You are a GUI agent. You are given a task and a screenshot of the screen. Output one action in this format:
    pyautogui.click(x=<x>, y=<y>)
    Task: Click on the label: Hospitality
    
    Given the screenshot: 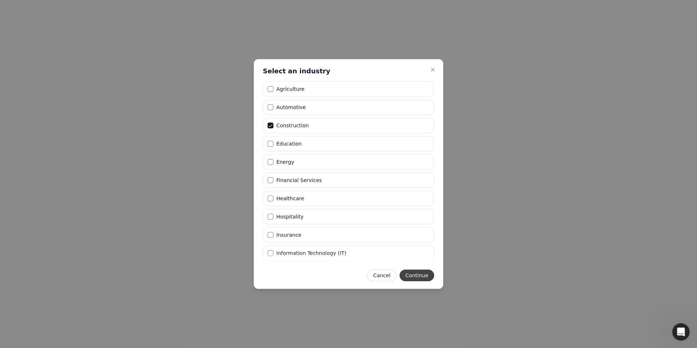 What is the action you would take?
    pyautogui.click(x=290, y=217)
    